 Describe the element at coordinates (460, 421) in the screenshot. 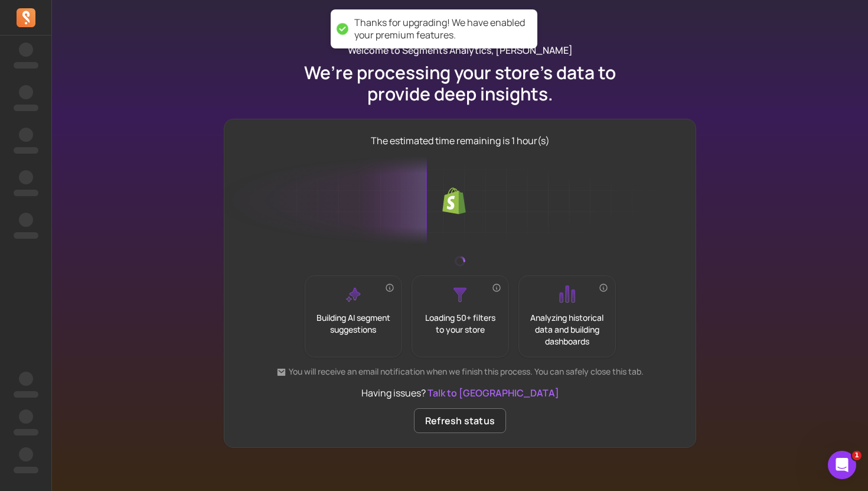

I see `button: Refresh status` at that location.